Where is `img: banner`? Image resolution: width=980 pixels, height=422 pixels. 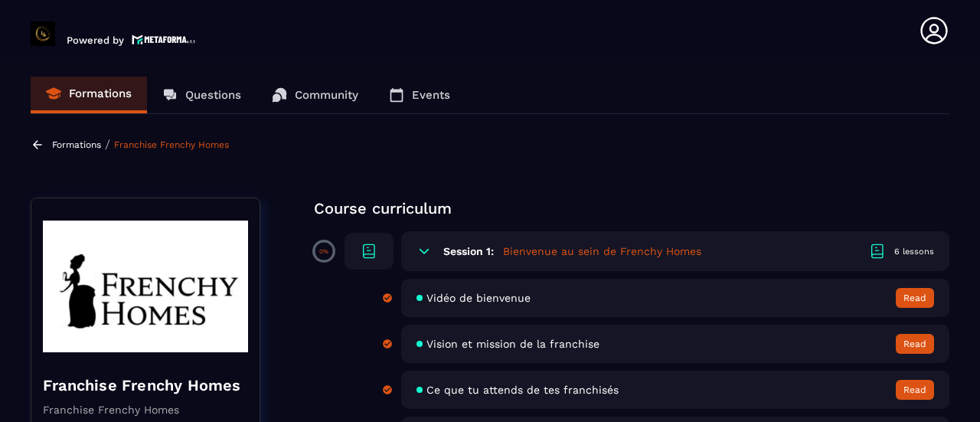
img: banner is located at coordinates (146, 287).